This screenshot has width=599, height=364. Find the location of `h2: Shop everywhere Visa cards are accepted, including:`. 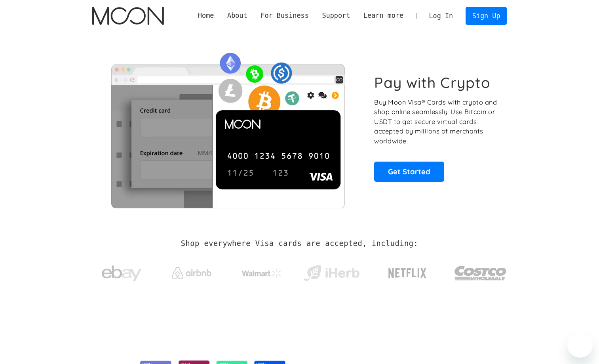

h2: Shop everywhere Visa cards are accepted, including: is located at coordinates (300, 243).